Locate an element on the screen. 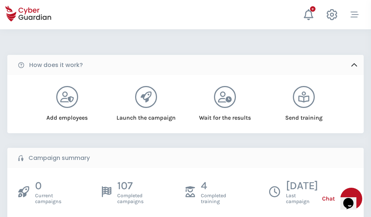 This screenshot has width=371, height=217. span: Current campaigns is located at coordinates (48, 198).